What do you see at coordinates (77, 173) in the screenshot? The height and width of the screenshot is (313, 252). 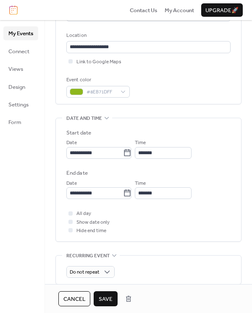 I see `div: End date` at bounding box center [77, 173].